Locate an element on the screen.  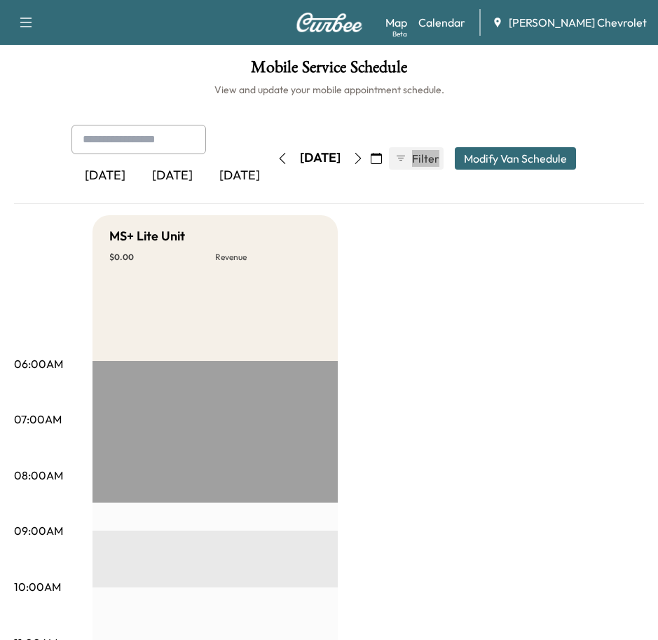
p: 07:00AM is located at coordinates (38, 419).